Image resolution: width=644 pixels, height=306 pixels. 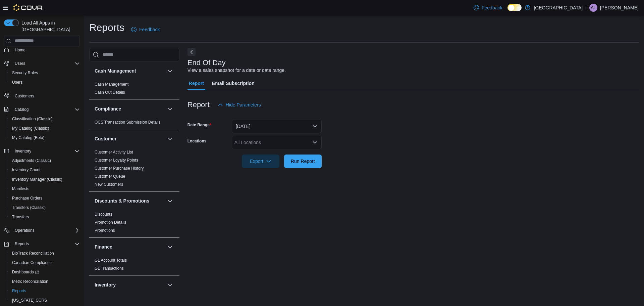 I want to click on button: Open list of options, so click(x=315, y=142).